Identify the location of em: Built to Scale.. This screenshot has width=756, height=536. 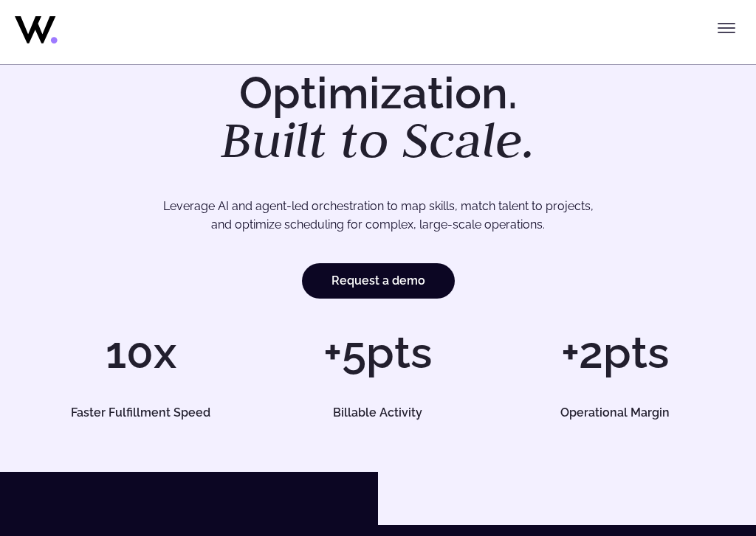
(378, 139).